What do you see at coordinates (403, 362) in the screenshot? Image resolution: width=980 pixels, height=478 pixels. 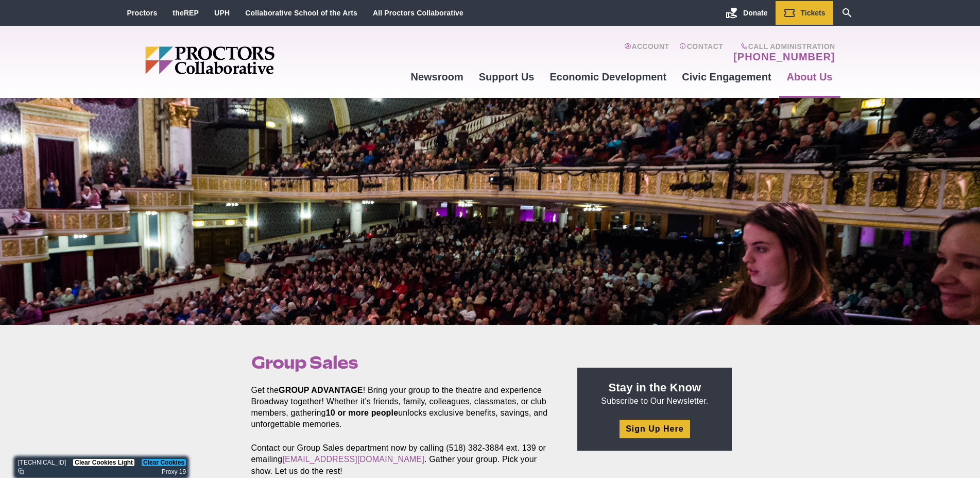 I see `h1: Group Sales` at bounding box center [403, 362].